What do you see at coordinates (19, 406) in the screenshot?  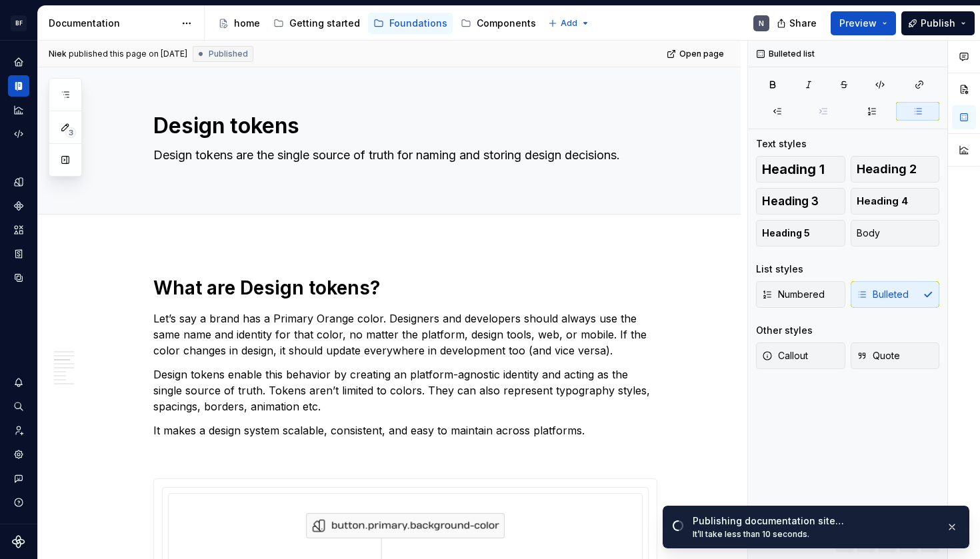 I see `div: Search ⌘K` at bounding box center [19, 406].